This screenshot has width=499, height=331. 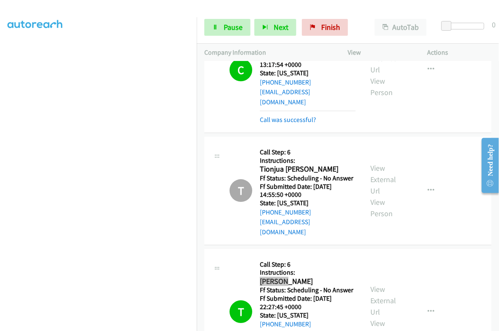 What do you see at coordinates (268, 53) in the screenshot?
I see `p: Company Information` at bounding box center [268, 53].